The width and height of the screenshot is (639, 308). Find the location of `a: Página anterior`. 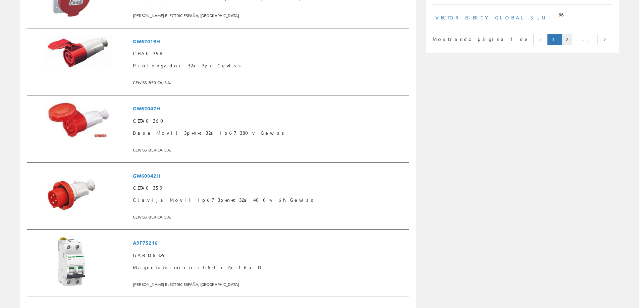

a: Página anterior is located at coordinates (541, 40).